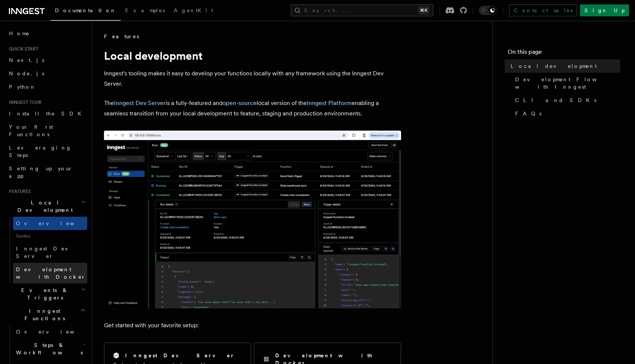  What do you see at coordinates (528, 114) in the screenshot?
I see `span: FAQs` at bounding box center [528, 114].